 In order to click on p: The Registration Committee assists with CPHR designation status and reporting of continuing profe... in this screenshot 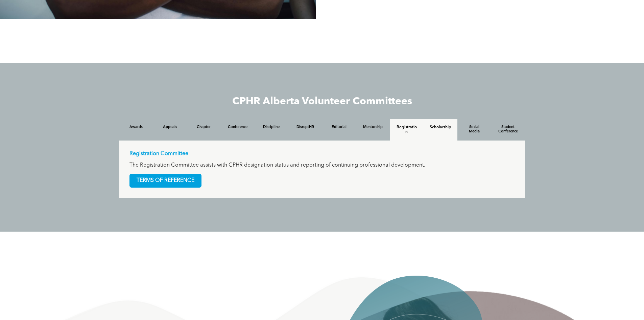, I will do `click(322, 165)`.